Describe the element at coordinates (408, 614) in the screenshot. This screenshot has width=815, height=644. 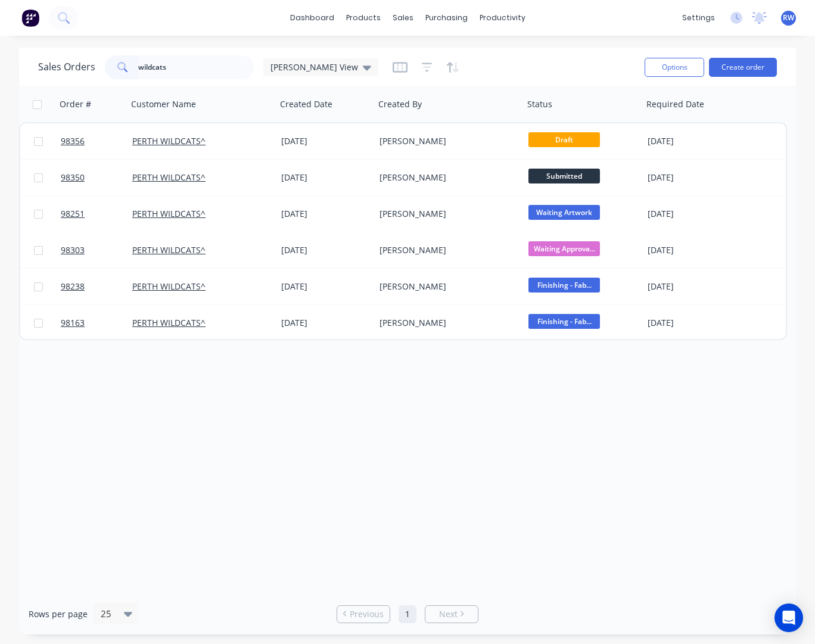
I see `a: Page 1 is your current page` at that location.